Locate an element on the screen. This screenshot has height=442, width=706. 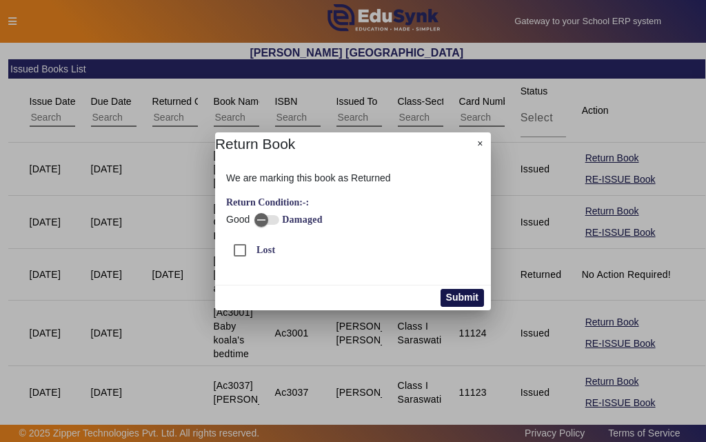
button: Submit is located at coordinates (462, 298).